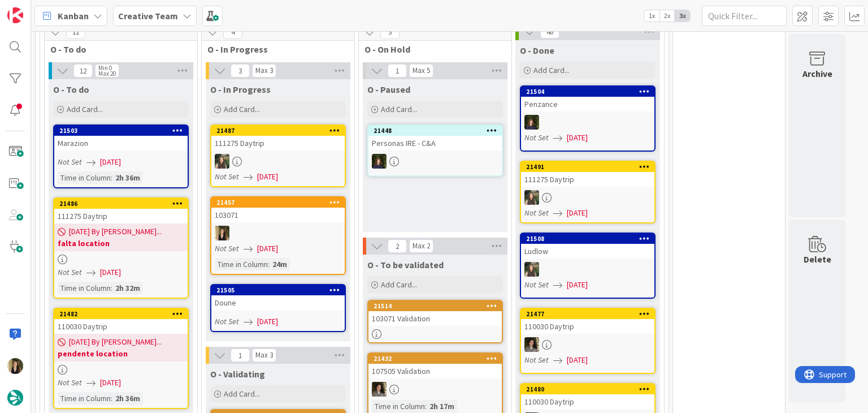 The height and width of the screenshot is (413, 868). I want to click on div: 21514, so click(435, 306).